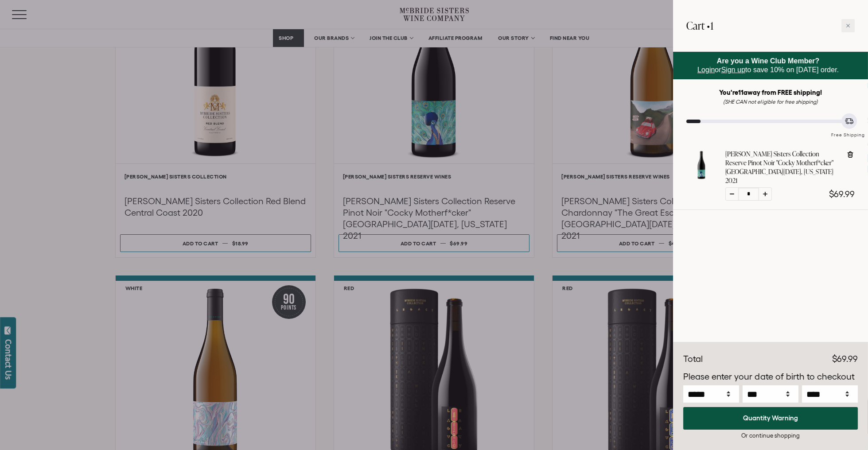  I want to click on a: Login, so click(706, 70).